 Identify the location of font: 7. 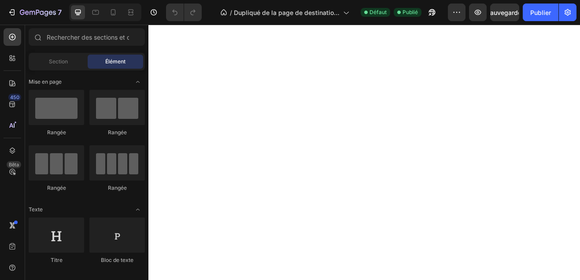
(59, 12).